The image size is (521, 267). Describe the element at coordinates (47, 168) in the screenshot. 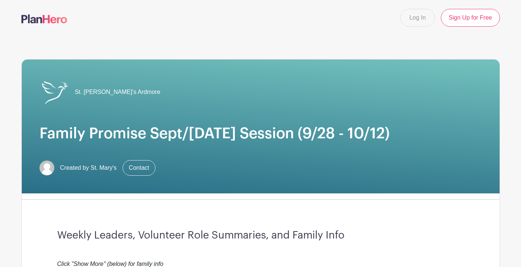

I see `img: default-ce2991bfa6775e67f084385cd625a349d9dcbb7a52a09fb2fda1e96e2d18dcdb.png` at that location.